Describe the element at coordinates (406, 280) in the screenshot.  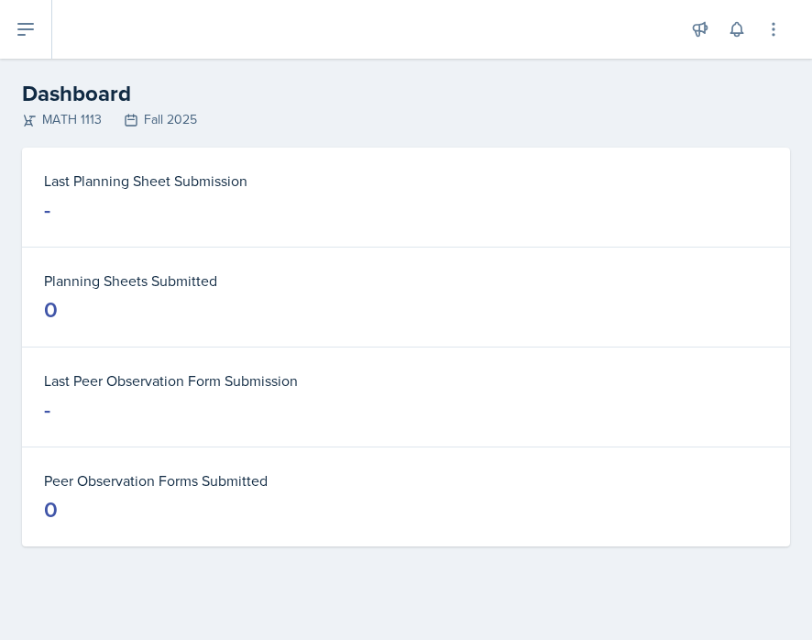
I see `dt: Planning Sheets Submitted` at that location.